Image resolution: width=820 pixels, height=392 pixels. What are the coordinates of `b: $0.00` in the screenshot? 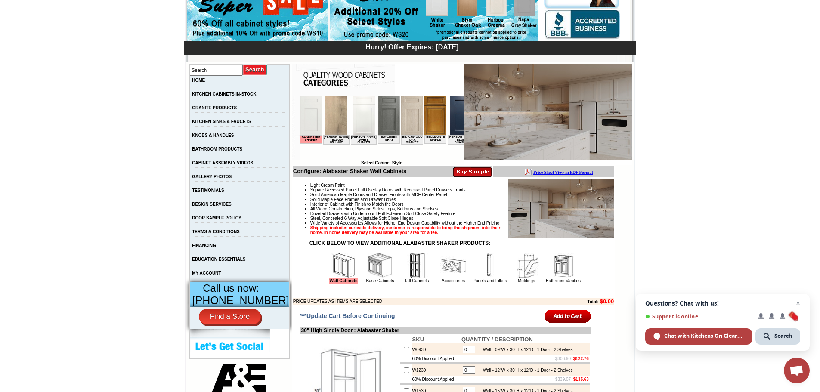 It's located at (607, 301).